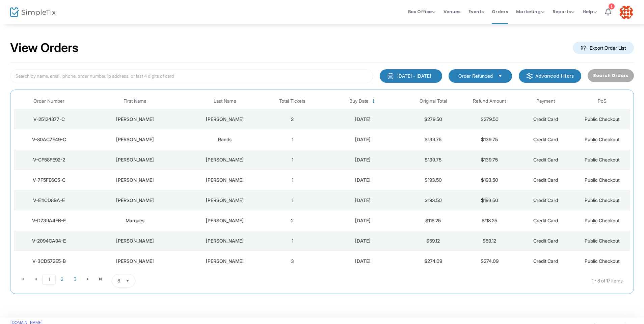  Describe the element at coordinates (500, 12) in the screenshot. I see `span: Orders` at that location.